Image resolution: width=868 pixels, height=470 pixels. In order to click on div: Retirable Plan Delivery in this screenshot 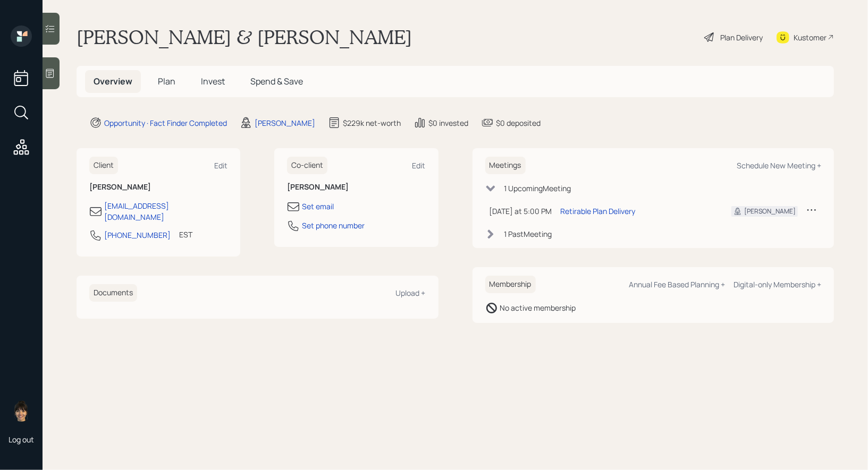, I will do `click(598, 211)`.